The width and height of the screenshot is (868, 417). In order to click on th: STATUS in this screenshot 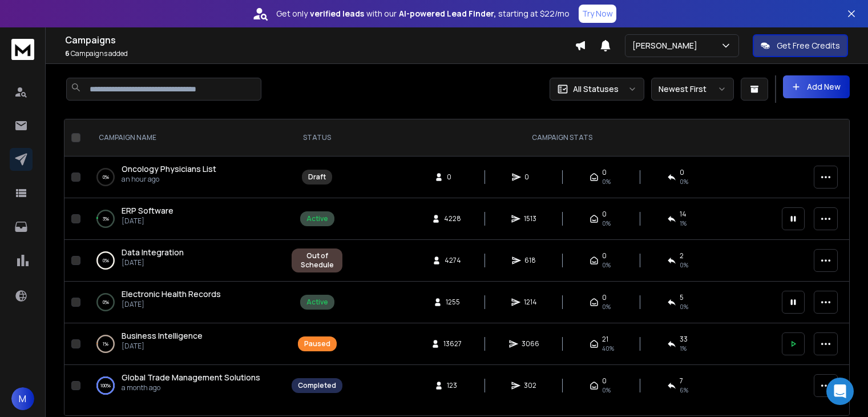, I will do `click(317, 137)`.